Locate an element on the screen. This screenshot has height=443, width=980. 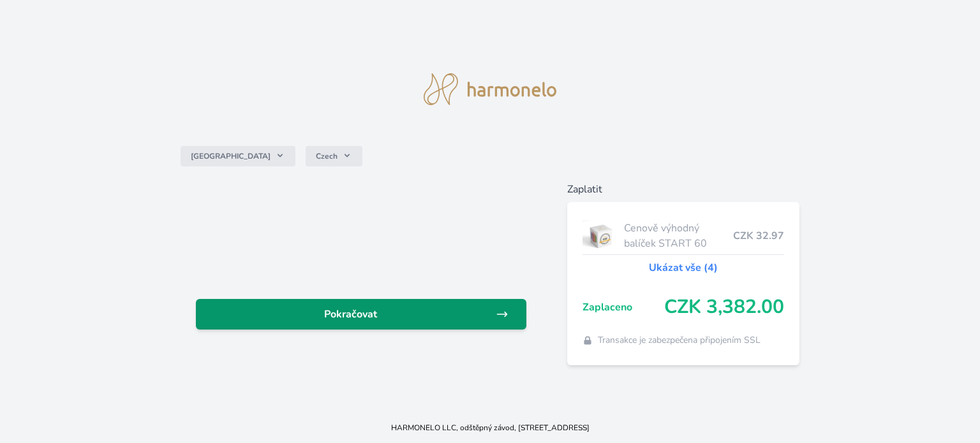
img: logo.svg is located at coordinates (490, 89).